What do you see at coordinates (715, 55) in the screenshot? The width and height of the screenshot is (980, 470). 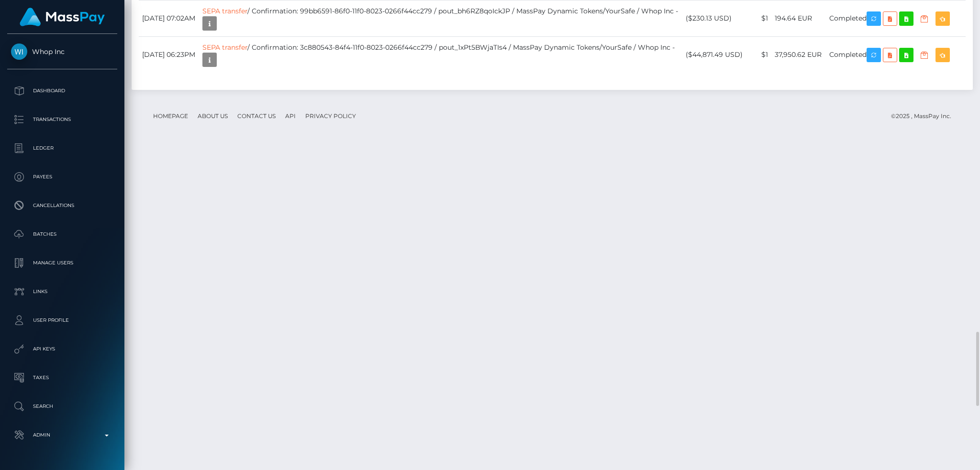 I see `td: ($44,871.49 USD)` at bounding box center [715, 55].